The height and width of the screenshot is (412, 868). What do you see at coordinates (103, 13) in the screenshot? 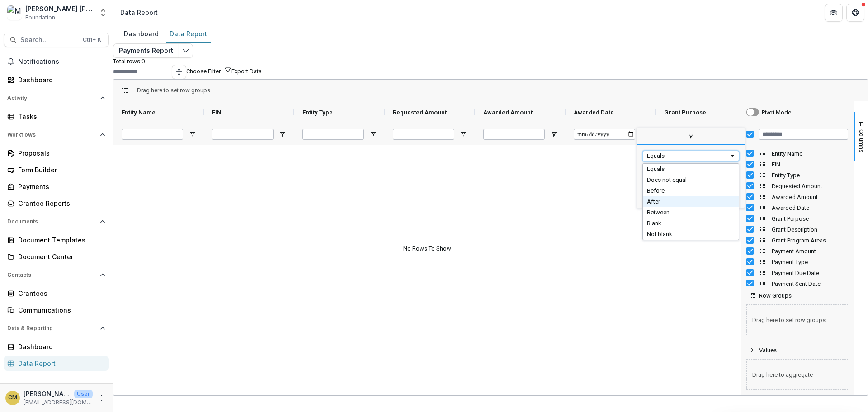
I see `button: Open entity switcher` at bounding box center [103, 13].